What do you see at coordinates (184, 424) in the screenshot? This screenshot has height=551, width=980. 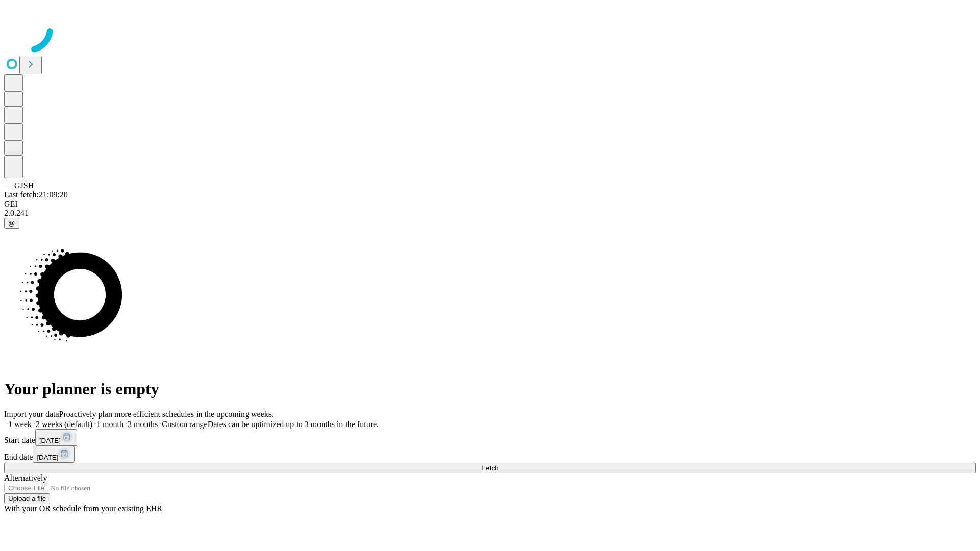 I see `span: Custom range` at bounding box center [184, 424].